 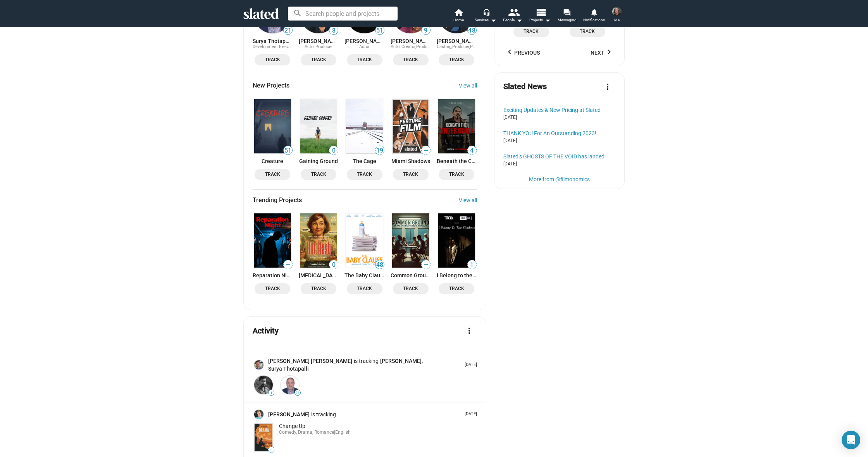 I want to click on div: Exciting Updates & New Pricing at Slated, so click(x=559, y=110).